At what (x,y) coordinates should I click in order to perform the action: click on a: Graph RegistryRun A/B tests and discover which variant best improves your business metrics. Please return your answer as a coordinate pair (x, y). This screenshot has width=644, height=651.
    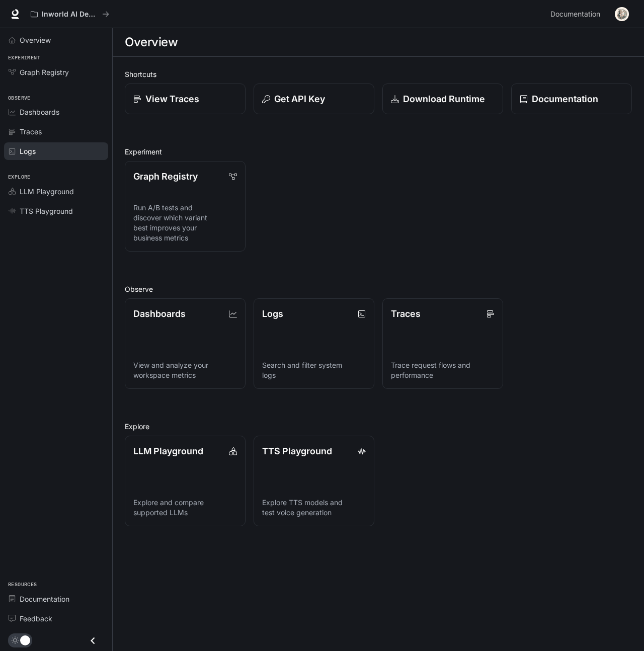
    Looking at the image, I should click on (185, 206).